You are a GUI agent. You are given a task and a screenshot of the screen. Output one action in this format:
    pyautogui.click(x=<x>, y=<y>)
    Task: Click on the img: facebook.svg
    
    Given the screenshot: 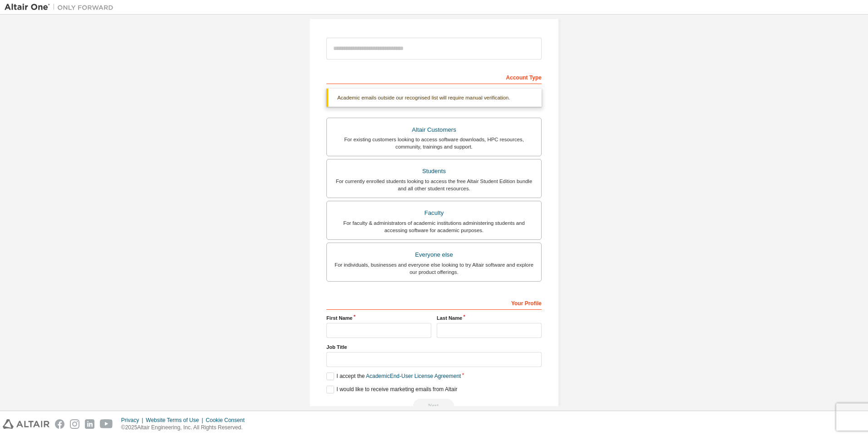 What is the action you would take?
    pyautogui.click(x=59, y=424)
    